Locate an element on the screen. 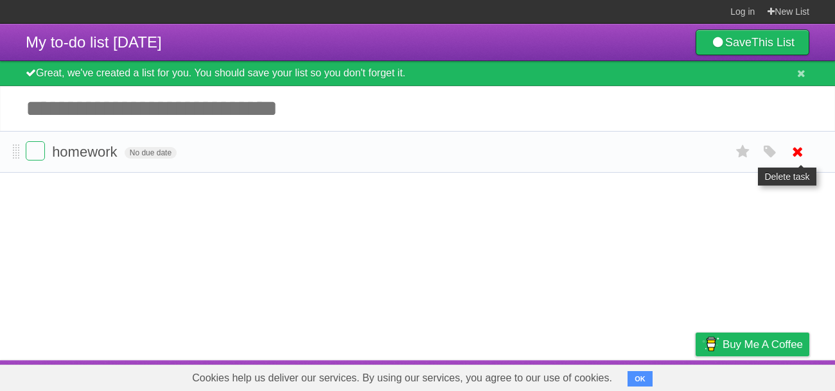 The width and height of the screenshot is (835, 391). a: Developers is located at coordinates (593, 376).